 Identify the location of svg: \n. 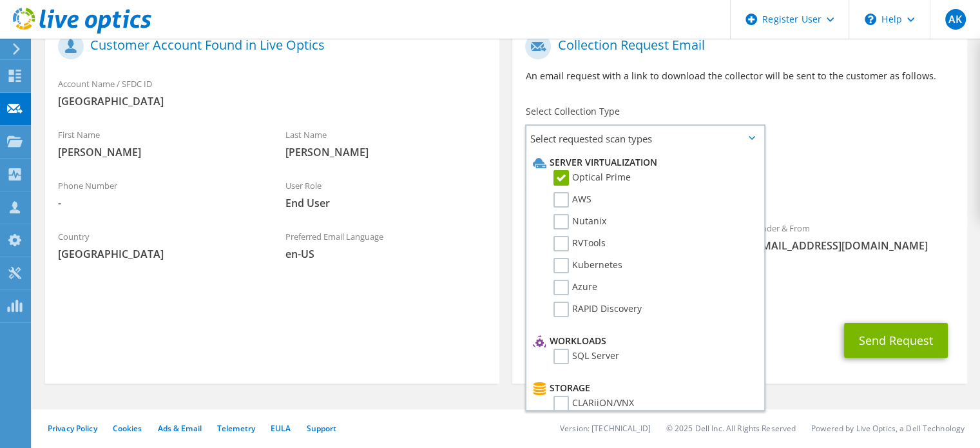
(870, 20).